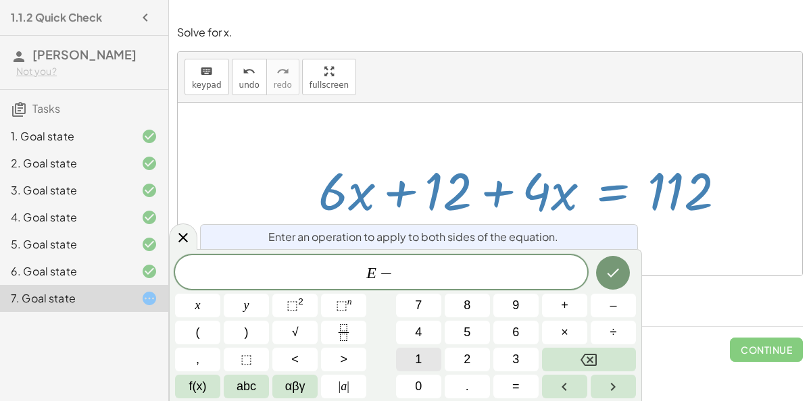 This screenshot has height=401, width=811. Describe the element at coordinates (249, 77) in the screenshot. I see `button: undoundo` at that location.